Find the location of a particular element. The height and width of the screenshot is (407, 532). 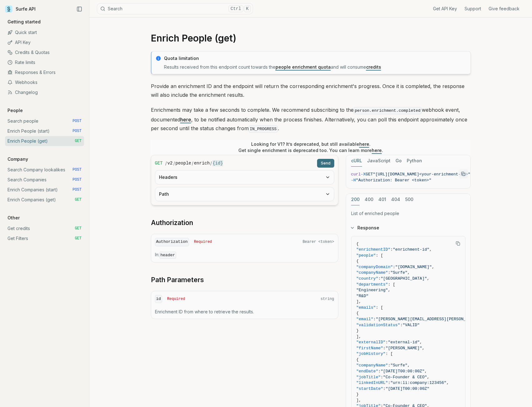

span: "companyDomain" is located at coordinates (375, 267).